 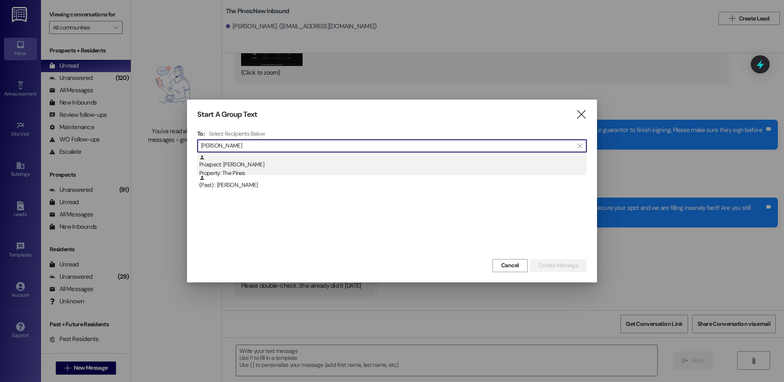 I want to click on div: Property: The Pines, so click(x=393, y=173).